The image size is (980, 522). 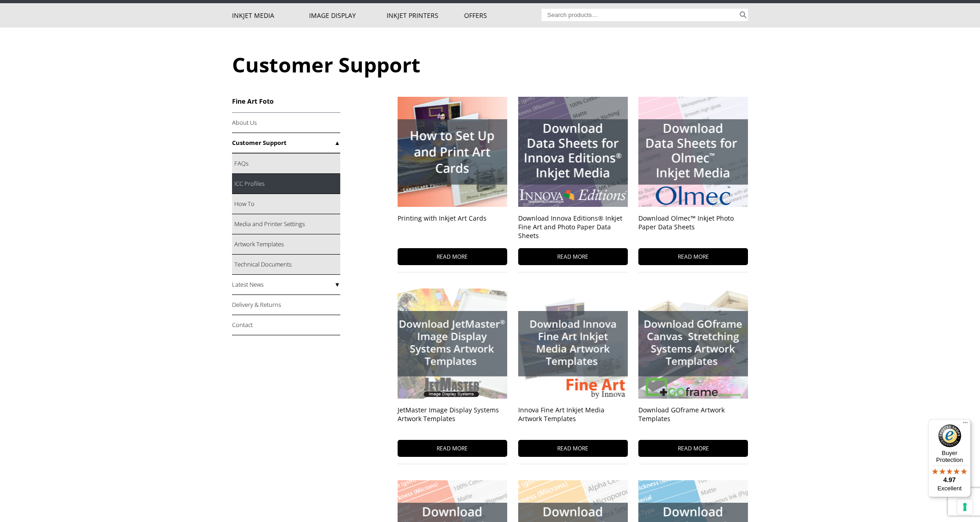 What do you see at coordinates (452, 419) in the screenshot?
I see `h3: JetMaster Image Display Systems Artwork Templates` at bounding box center [452, 419].